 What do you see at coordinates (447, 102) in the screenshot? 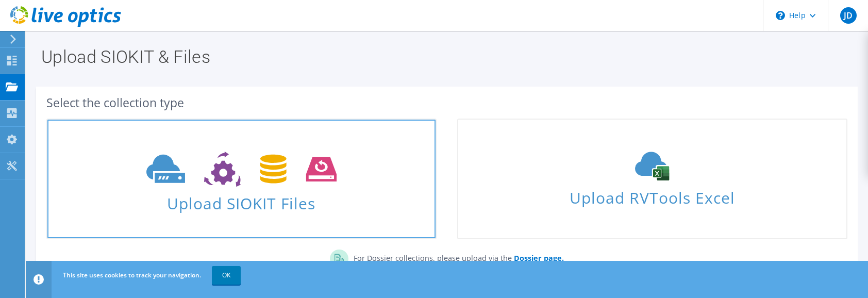
I see `div: Select the collection type` at bounding box center [447, 102].